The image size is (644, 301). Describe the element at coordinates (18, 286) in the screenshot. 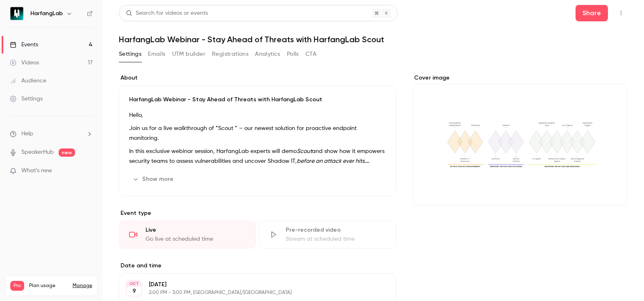

I see `span: Pro` at that location.